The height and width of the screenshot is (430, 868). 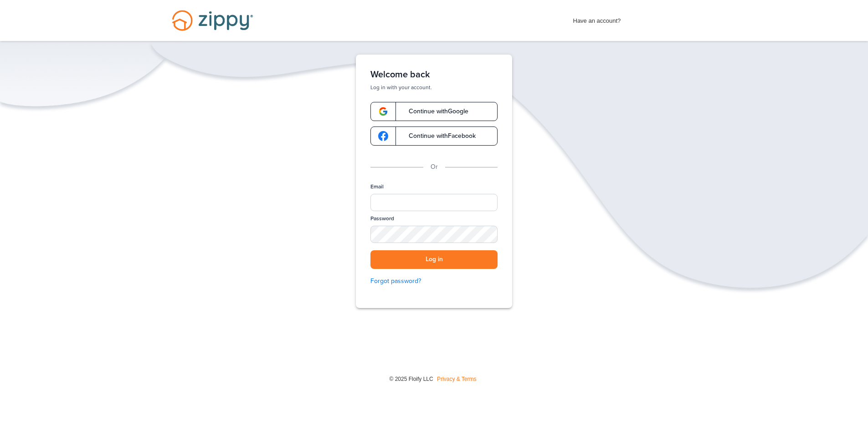 I want to click on a: Forgot password?, so click(x=434, y=282).